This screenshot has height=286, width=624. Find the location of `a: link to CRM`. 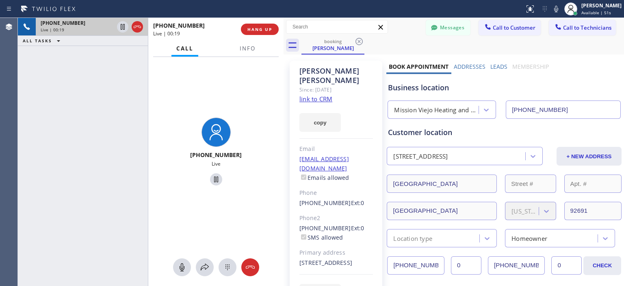

a: link to CRM is located at coordinates (316, 99).